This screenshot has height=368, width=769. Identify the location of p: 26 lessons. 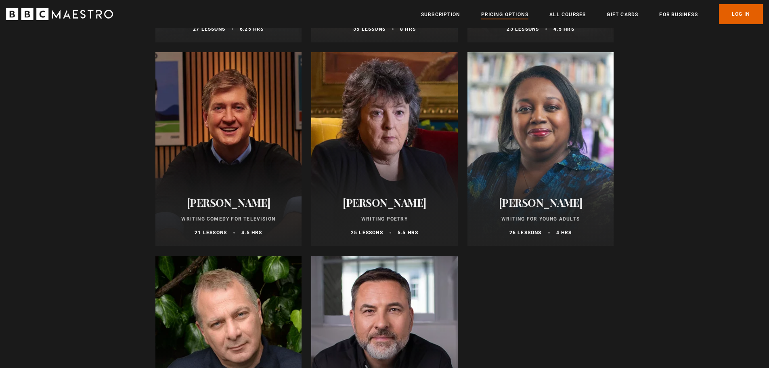
(525, 232).